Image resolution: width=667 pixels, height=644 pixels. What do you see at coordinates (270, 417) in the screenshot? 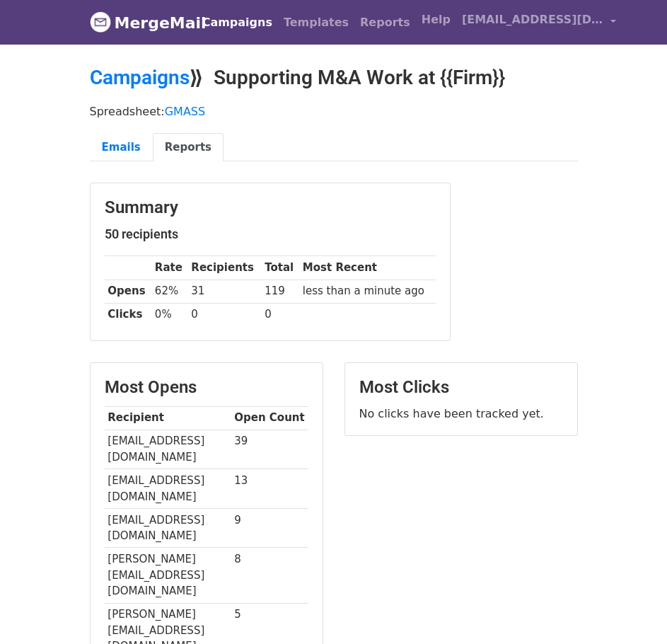
I see `th: Open Count` at bounding box center [270, 417].